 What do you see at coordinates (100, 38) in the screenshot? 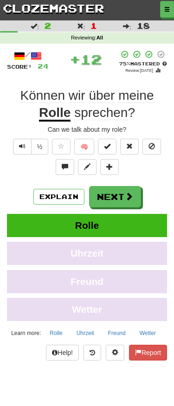
I see `strong: All` at bounding box center [100, 38].